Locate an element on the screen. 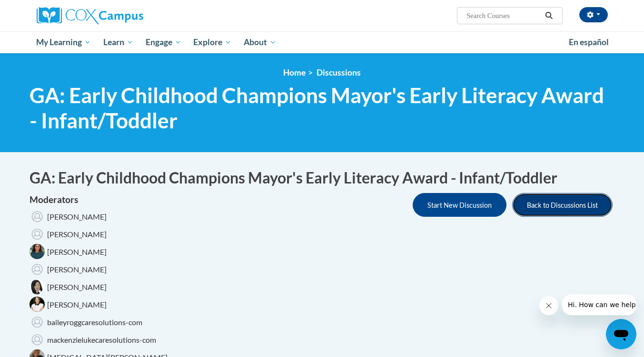  span: Learn is located at coordinates (119, 43).